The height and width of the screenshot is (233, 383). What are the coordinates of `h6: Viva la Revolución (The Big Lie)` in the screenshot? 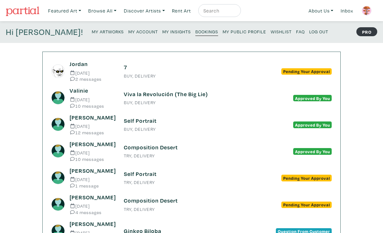 It's located at (192, 94).